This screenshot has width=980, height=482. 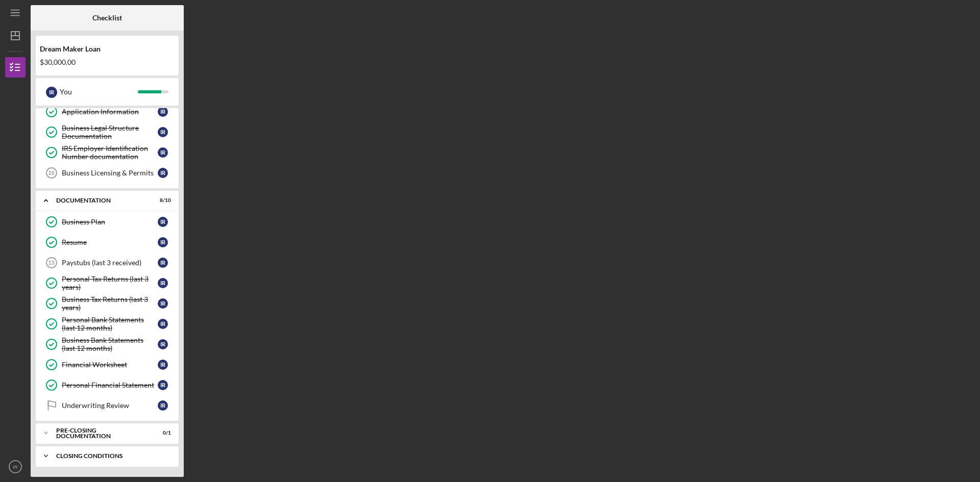 I want to click on div: Personal Financial Statement, so click(x=110, y=385).